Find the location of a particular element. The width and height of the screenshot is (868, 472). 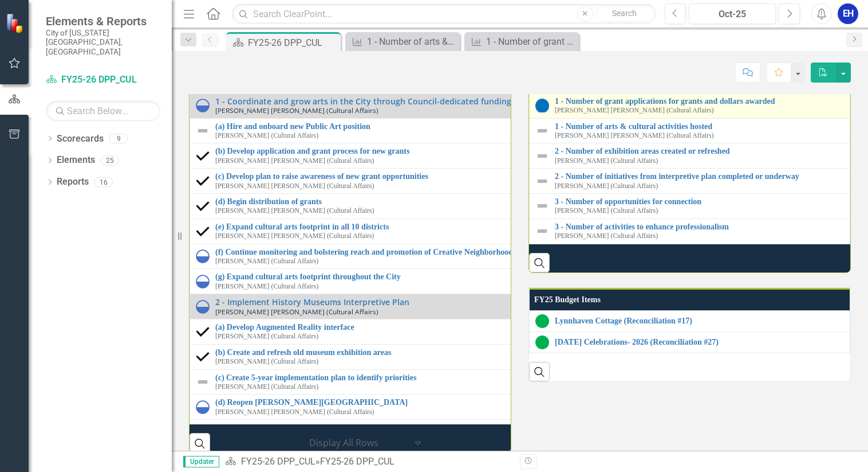

div: 1 - Number of grant applications for grants and dollars awarded is located at coordinates (531, 41).